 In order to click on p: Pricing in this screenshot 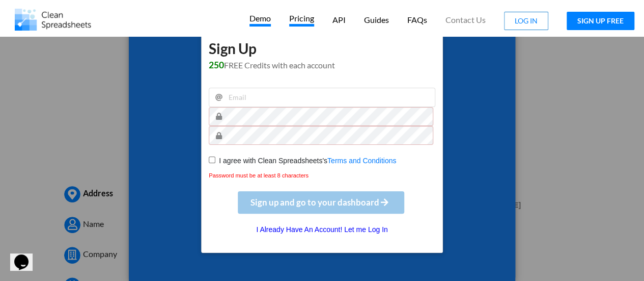, I will do `click(302, 20)`.